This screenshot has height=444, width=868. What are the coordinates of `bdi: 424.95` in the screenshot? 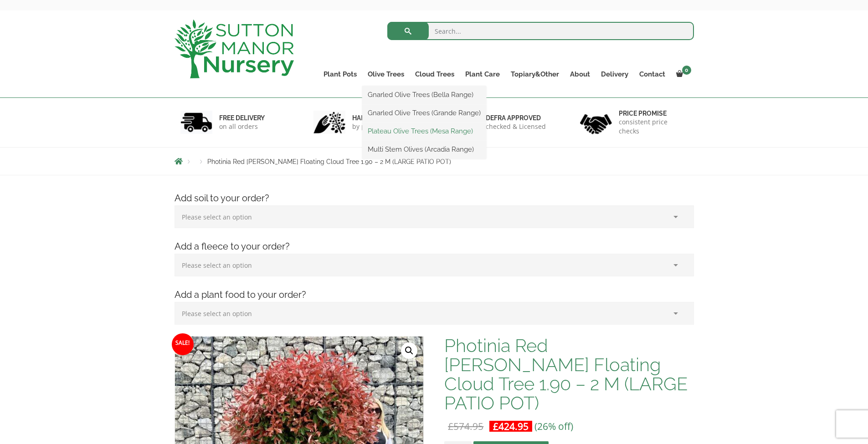 It's located at (511, 426).